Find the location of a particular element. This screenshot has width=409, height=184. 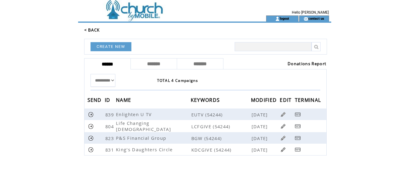

span: KDCGIVE (54244) is located at coordinates (221, 150).